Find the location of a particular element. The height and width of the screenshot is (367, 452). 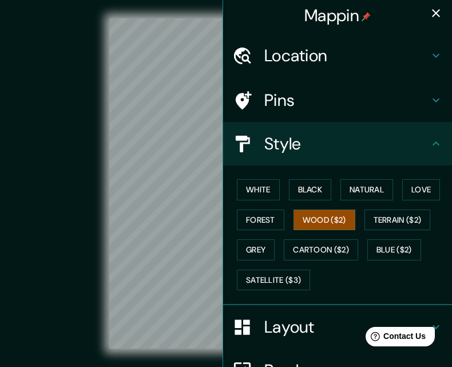

h4: Location is located at coordinates (347, 55).